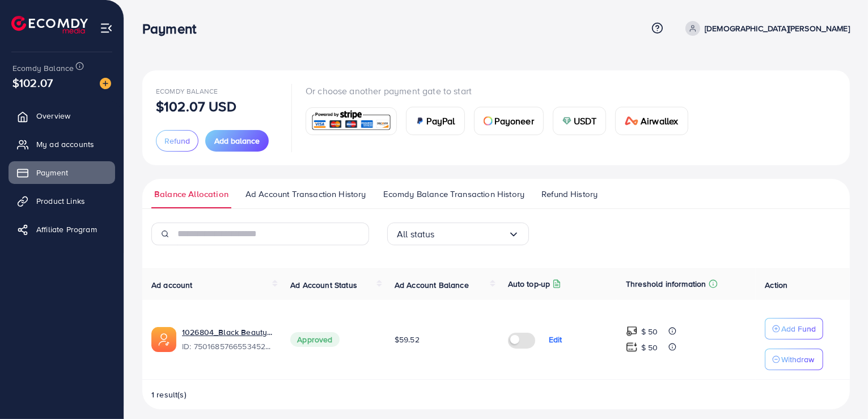 This screenshot has height=419, width=868. What do you see at coordinates (50, 24) in the screenshot?
I see `img: logo` at bounding box center [50, 24].